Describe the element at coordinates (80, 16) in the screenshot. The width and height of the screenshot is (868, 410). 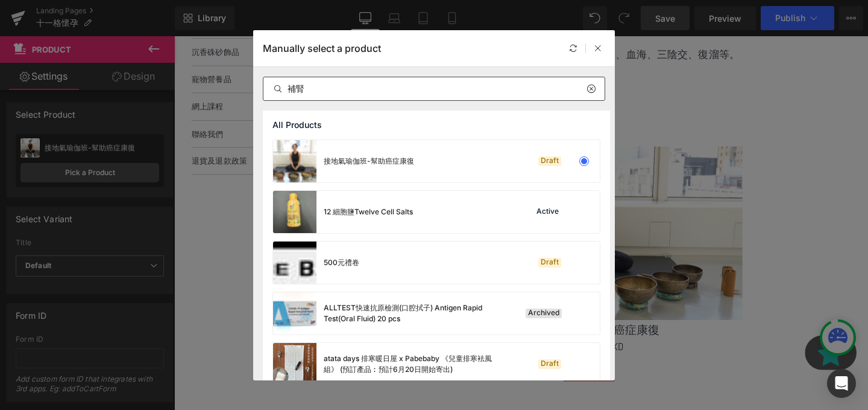
I see `a: 沉香硃砂飾品` at that location.